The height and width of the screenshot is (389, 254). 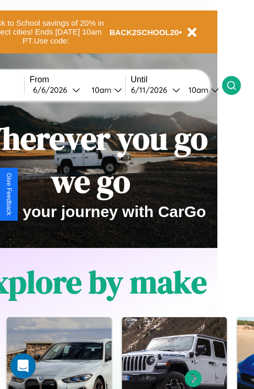 What do you see at coordinates (177, 80) in the screenshot?
I see `label: Until` at bounding box center [177, 80].